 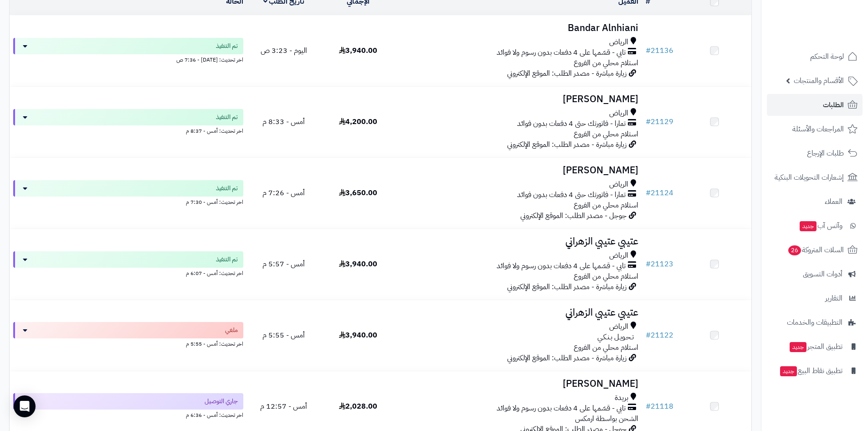 What do you see at coordinates (660, 51) in the screenshot?
I see `a: #21136` at bounding box center [660, 51].